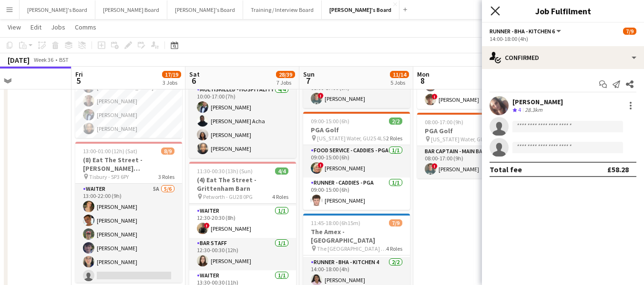 This screenshot has height=285, width=644. Describe the element at coordinates (36, 27) in the screenshot. I see `span: Edit` at that location.